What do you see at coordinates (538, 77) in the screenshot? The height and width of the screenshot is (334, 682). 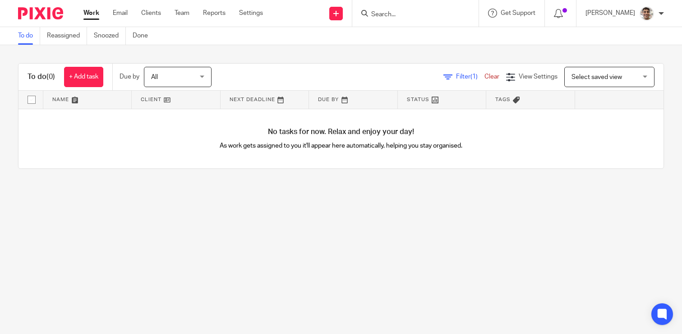 I see `span: View Settings` at bounding box center [538, 77].